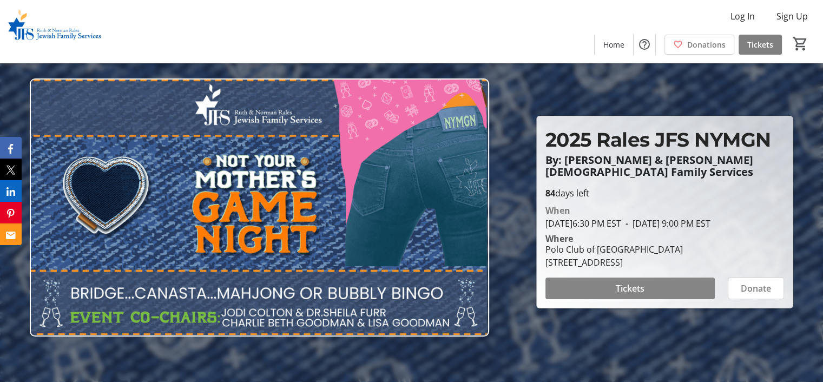 This screenshot has width=823, height=382. I want to click on div: Where, so click(559, 238).